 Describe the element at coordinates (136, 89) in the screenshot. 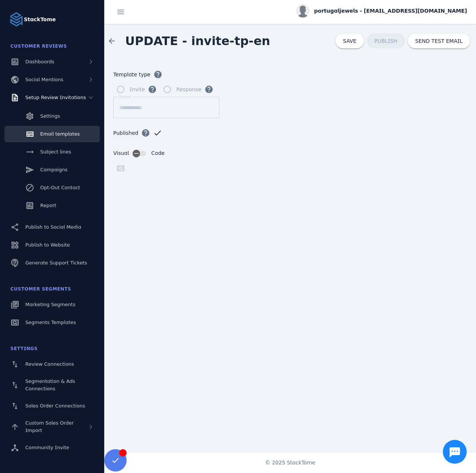

I see `label: Invite` at that location.